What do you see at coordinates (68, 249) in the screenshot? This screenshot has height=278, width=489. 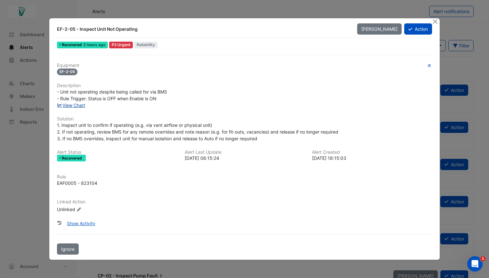 I see `button: Ignore` at bounding box center [68, 249].